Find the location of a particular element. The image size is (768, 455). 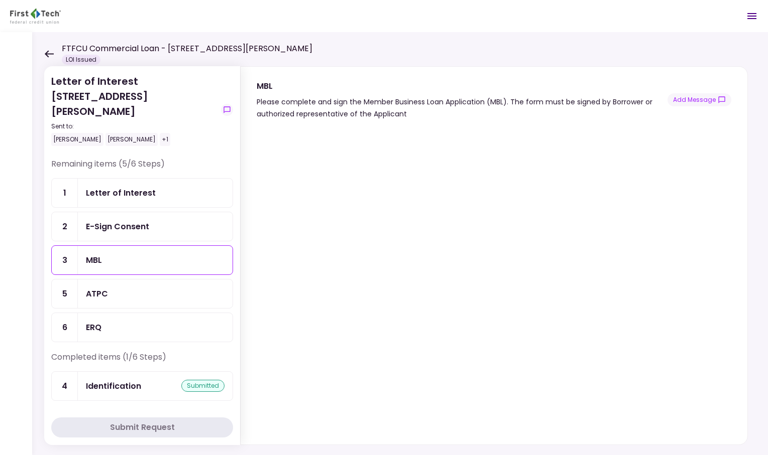

div: 2 is located at coordinates (65, 226).